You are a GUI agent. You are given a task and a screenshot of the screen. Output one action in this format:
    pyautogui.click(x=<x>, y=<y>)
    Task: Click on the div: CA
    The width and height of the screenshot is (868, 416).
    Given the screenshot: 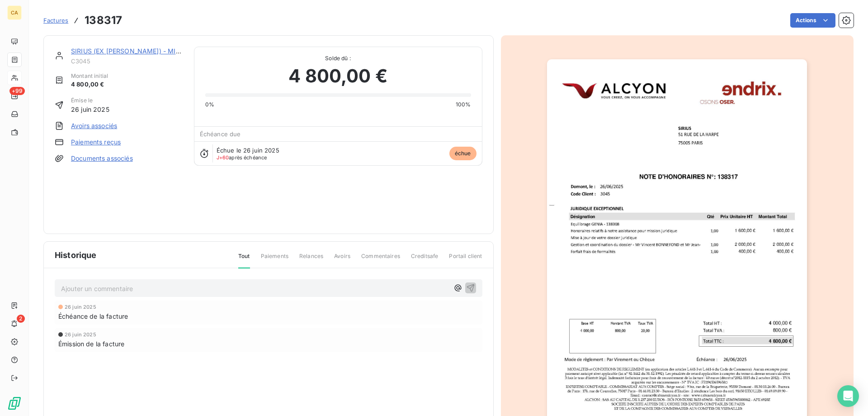 What is the action you would take?
    pyautogui.click(x=14, y=13)
    